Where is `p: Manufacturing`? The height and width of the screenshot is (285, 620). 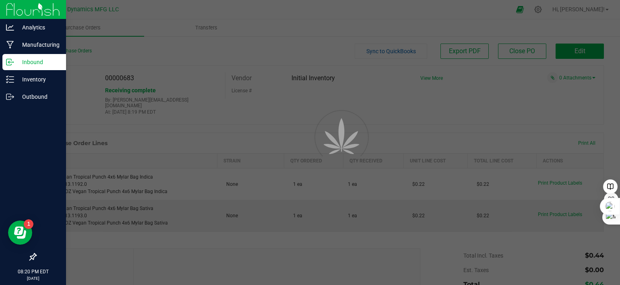
p: Manufacturing is located at coordinates (38, 45).